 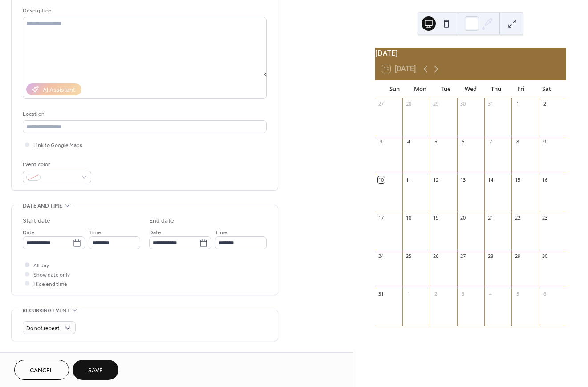 I want to click on div: Start date, so click(x=36, y=221).